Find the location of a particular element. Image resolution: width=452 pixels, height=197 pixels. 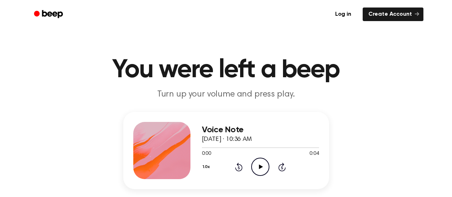

button: 1.0x is located at coordinates (207, 167).